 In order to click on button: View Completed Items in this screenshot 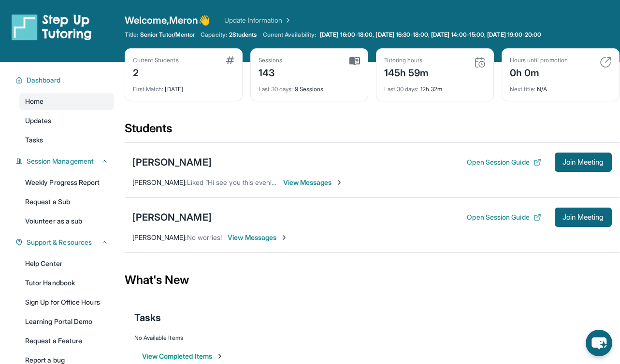, I will do `click(182, 357)`.